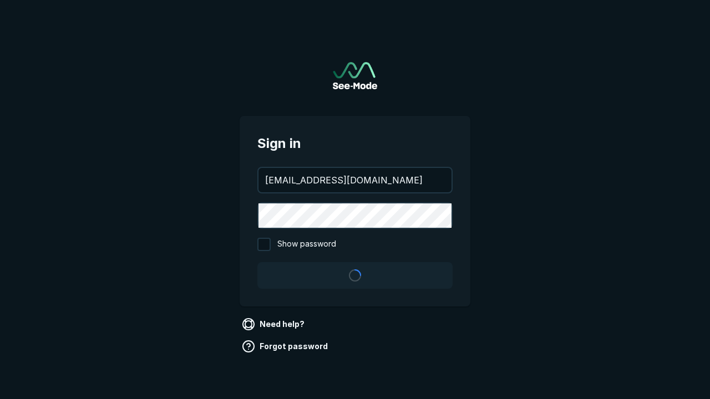  I want to click on span: Show password, so click(307, 245).